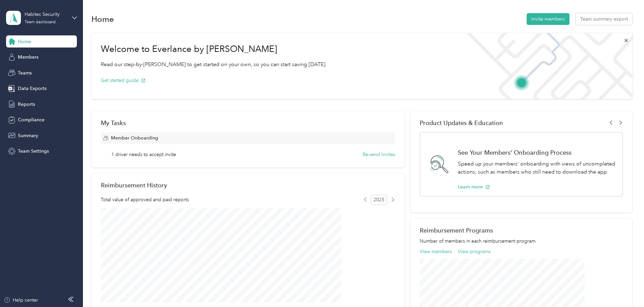  I want to click on span: Summary, so click(28, 135).